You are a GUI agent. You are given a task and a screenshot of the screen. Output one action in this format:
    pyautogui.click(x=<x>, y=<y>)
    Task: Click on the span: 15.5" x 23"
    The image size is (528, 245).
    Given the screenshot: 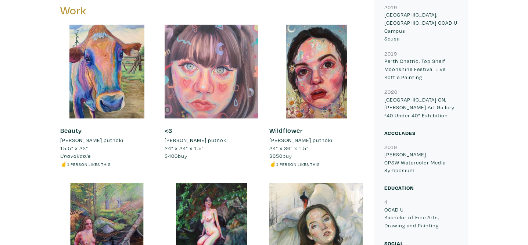 What is the action you would take?
    pyautogui.click(x=74, y=148)
    